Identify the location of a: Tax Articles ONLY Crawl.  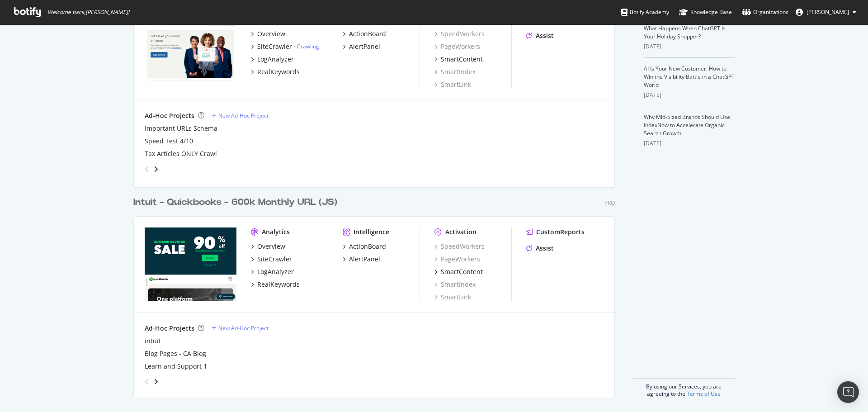
(181, 153).